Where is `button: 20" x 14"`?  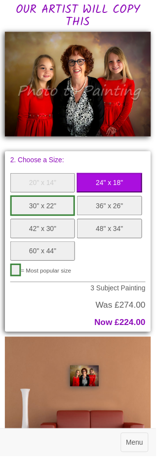 button: 20" x 14" is located at coordinates (43, 186).